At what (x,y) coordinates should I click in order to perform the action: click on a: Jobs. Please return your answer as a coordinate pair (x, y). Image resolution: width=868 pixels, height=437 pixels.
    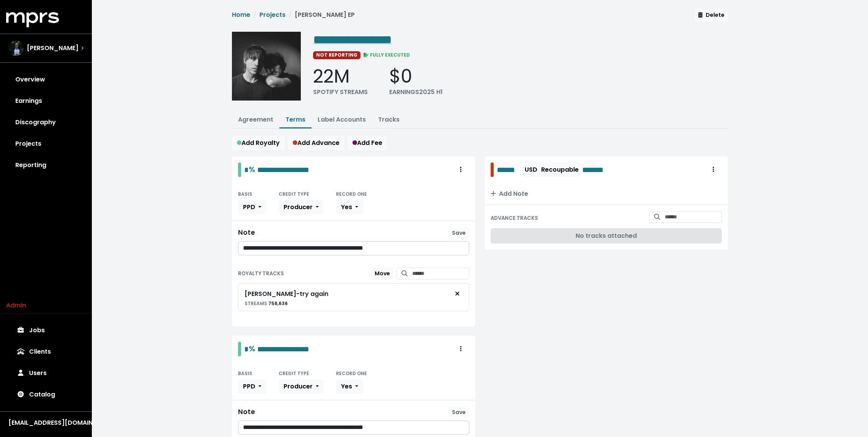
    Looking at the image, I should click on (46, 330).